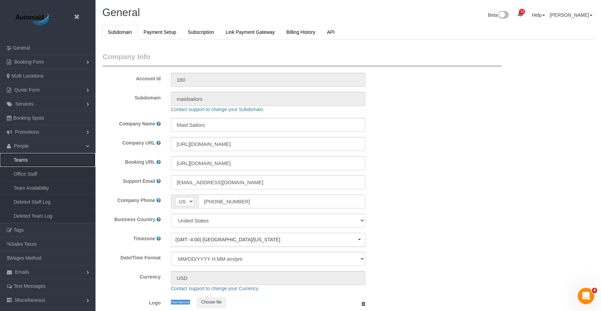  I want to click on span: 12, so click(522, 12).